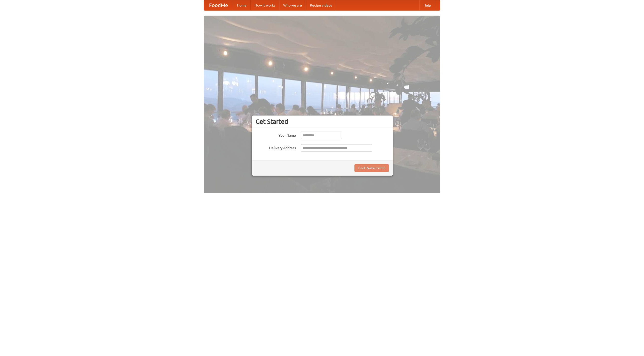 The width and height of the screenshot is (644, 356). What do you see at coordinates (293, 5) in the screenshot?
I see `a: Who we are` at bounding box center [293, 5].